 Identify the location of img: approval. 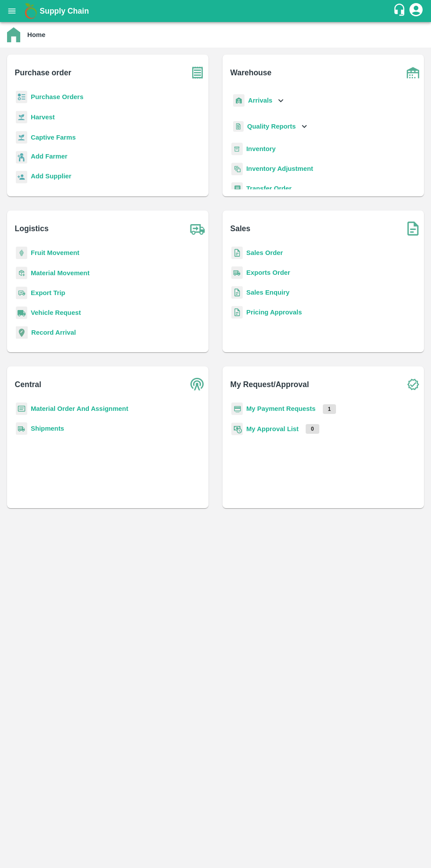
(237, 429).